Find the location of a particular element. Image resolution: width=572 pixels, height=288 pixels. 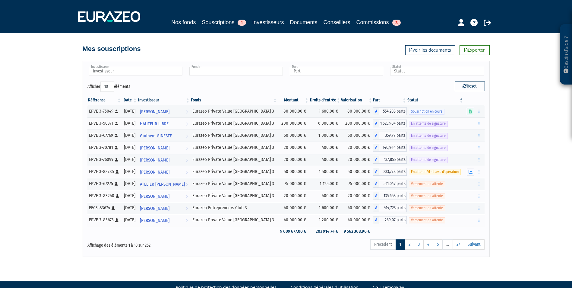

div: EPVE 3-75049 is located at coordinates (104, 111).